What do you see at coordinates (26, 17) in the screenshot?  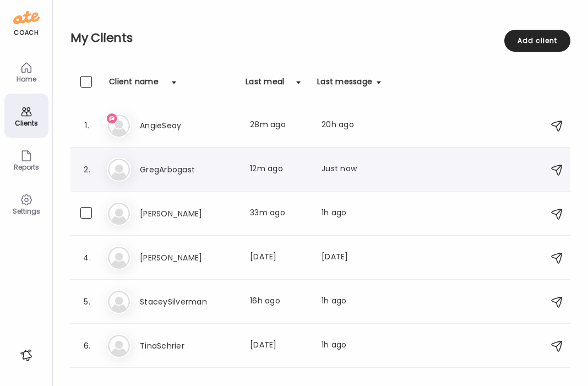 I see `img: ate` at bounding box center [26, 17].